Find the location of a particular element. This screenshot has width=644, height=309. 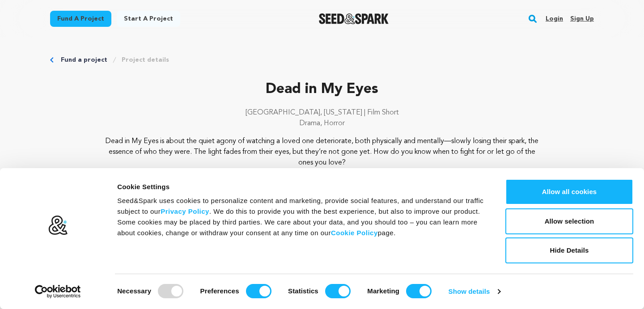

a: Sign up is located at coordinates (582, 18).